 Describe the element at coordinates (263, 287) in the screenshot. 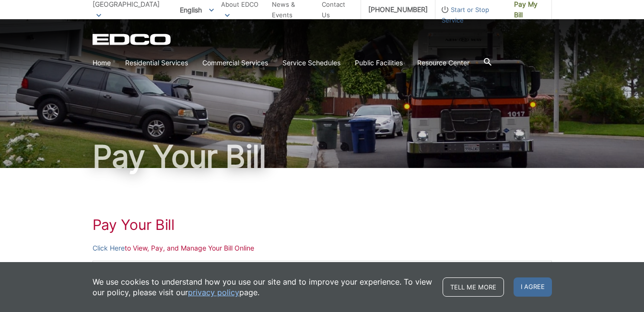

I see `p: We use cookies to understand how you use our site and to improve your experience. To view our pol...` at that location.